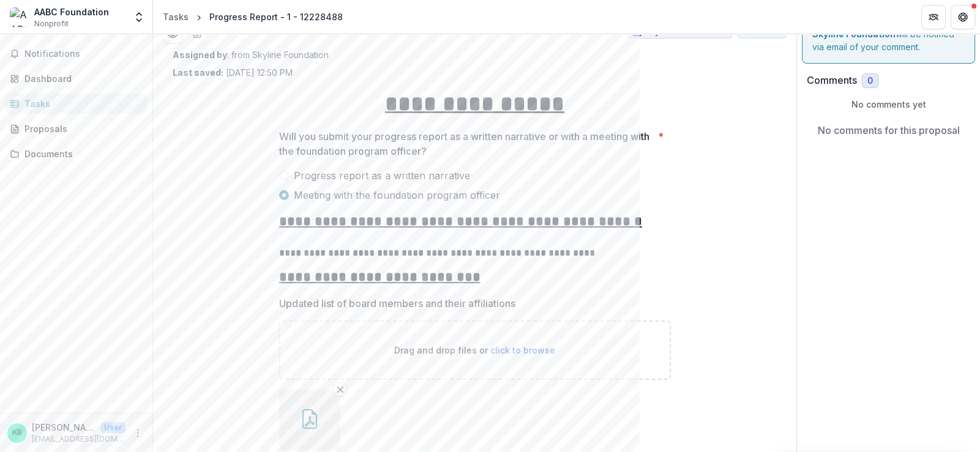  What do you see at coordinates (76, 54) in the screenshot?
I see `button: Notifications` at bounding box center [76, 54].